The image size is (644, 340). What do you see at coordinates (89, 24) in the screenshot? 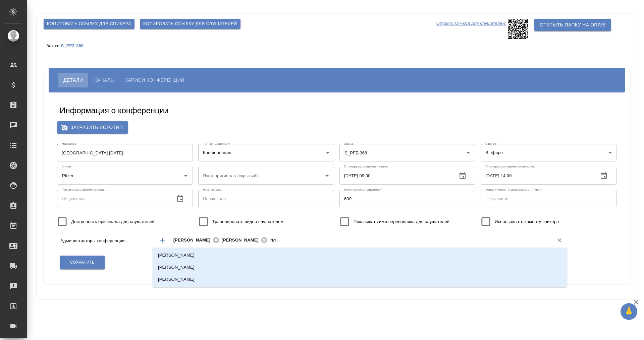
I see `span: Копировать ссылку для спикера` at bounding box center [89, 24].